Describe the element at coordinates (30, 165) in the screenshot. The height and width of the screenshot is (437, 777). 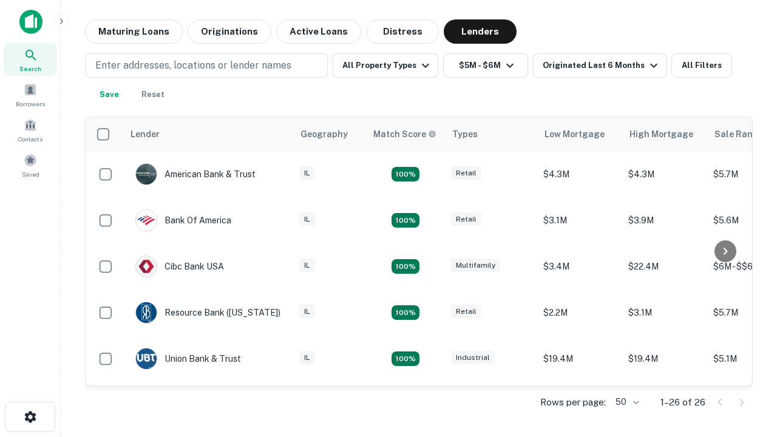
I see `div: Saved` at that location.